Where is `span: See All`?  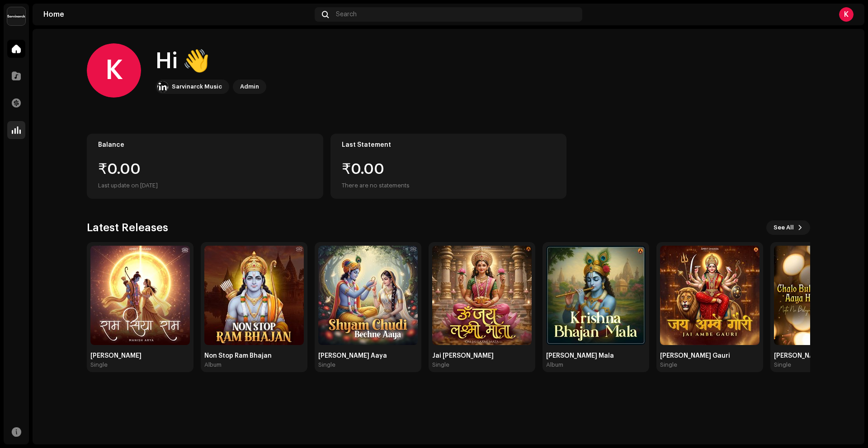 span: See All is located at coordinates (783, 228).